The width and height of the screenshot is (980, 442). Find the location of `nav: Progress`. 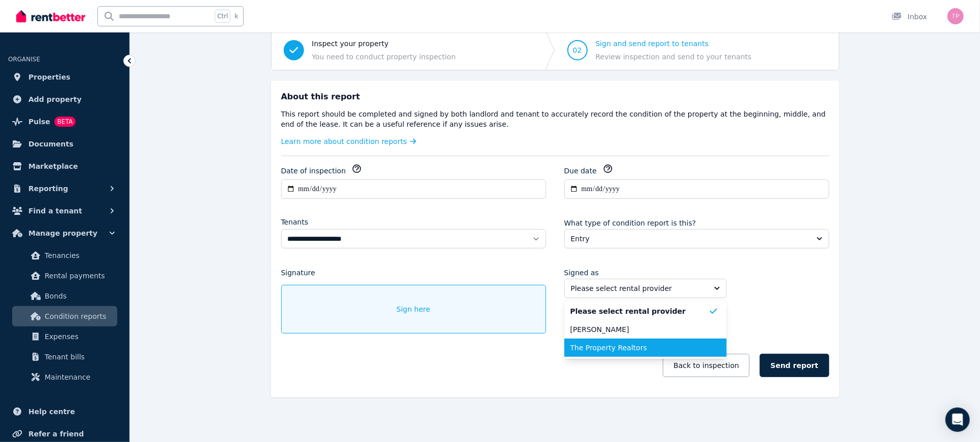

nav: Progress is located at coordinates (555, 50).